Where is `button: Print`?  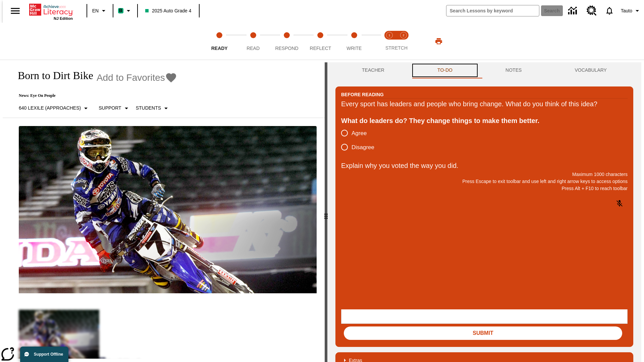 button: Print is located at coordinates (439, 41).